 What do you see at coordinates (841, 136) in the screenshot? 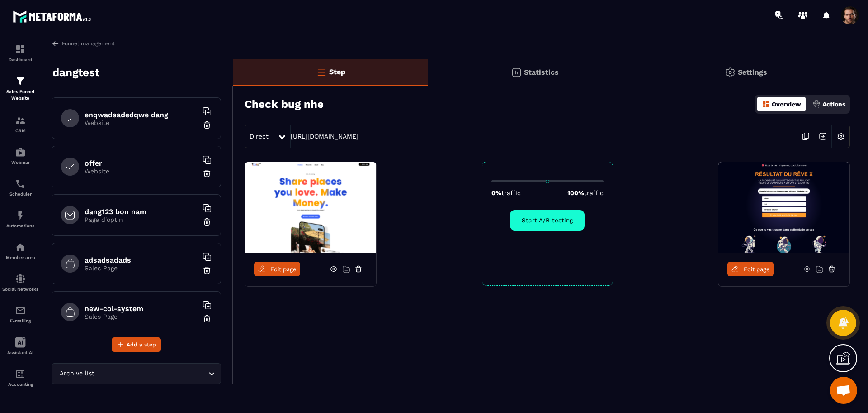
I see `img: setting-w.858f3a88.svg` at bounding box center [841, 136].